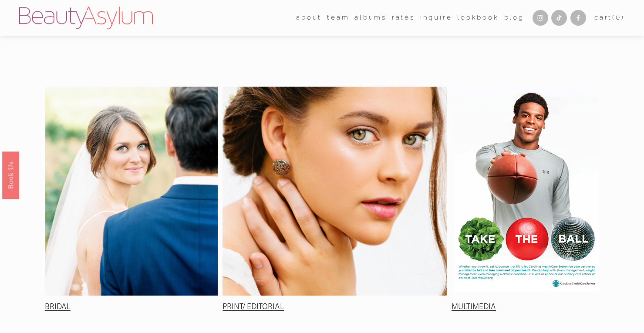 The width and height of the screenshot is (644, 333). What do you see at coordinates (371, 18) in the screenshot?
I see `a: albums` at bounding box center [371, 18].